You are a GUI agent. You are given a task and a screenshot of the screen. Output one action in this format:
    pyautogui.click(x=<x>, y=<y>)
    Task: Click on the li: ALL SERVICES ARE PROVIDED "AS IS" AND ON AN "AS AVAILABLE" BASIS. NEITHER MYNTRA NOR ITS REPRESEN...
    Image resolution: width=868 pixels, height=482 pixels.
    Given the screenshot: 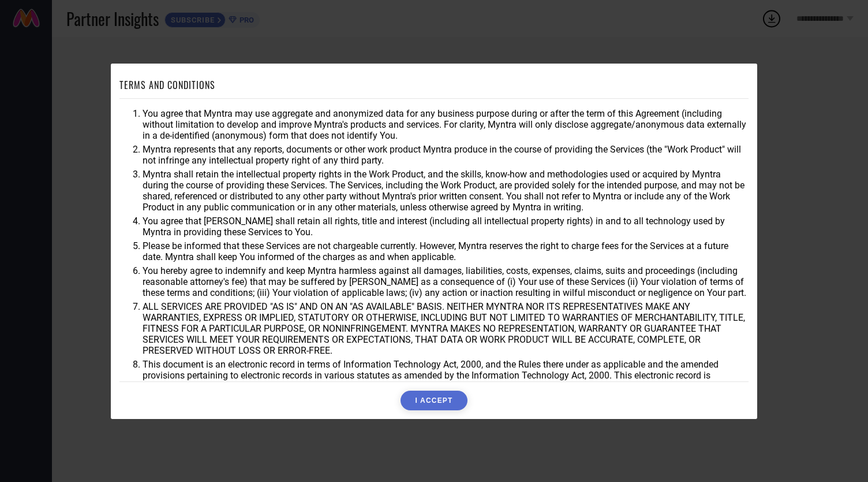 What is the action you would take?
    pyautogui.click(x=446, y=328)
    